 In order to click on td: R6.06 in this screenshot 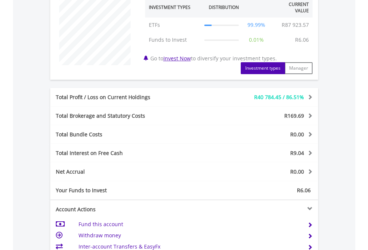, I will do `click(302, 40)`.